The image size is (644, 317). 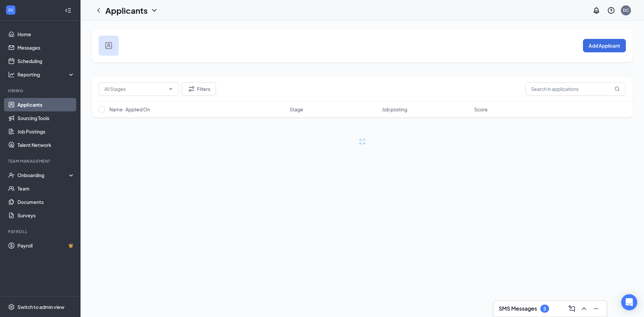 What do you see at coordinates (191, 89) in the screenshot?
I see `svg: Filter` at bounding box center [191, 89].